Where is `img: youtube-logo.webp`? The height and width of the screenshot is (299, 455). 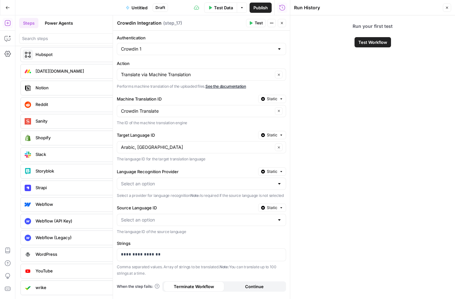 img: youtube-logo.webp is located at coordinates (28, 271).